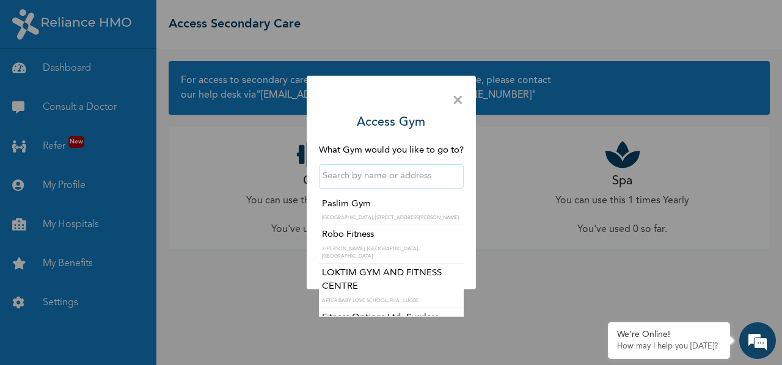 The image size is (782, 365). What do you see at coordinates (391, 177) in the screenshot?
I see `input: Search by name or address` at bounding box center [391, 177].